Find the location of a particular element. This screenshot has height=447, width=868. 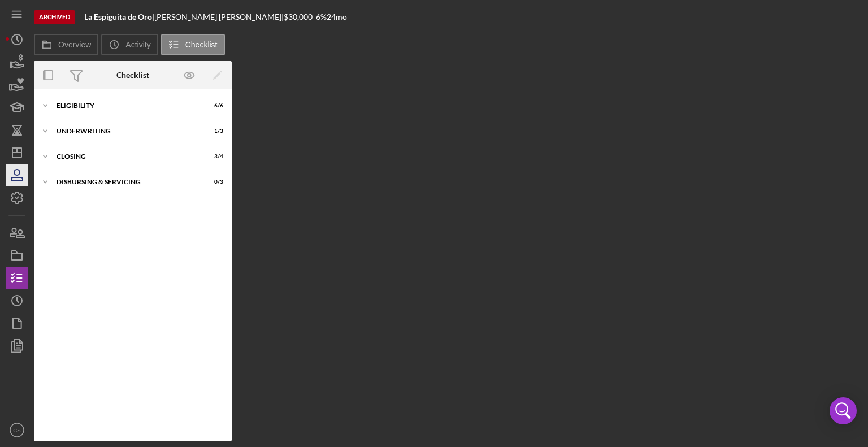

text: CS is located at coordinates (16, 430).